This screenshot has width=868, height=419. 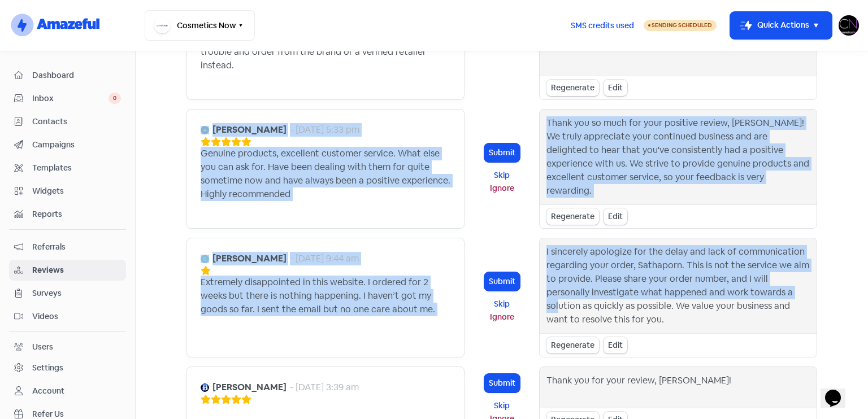 I want to click on div: Settings, so click(x=47, y=368).